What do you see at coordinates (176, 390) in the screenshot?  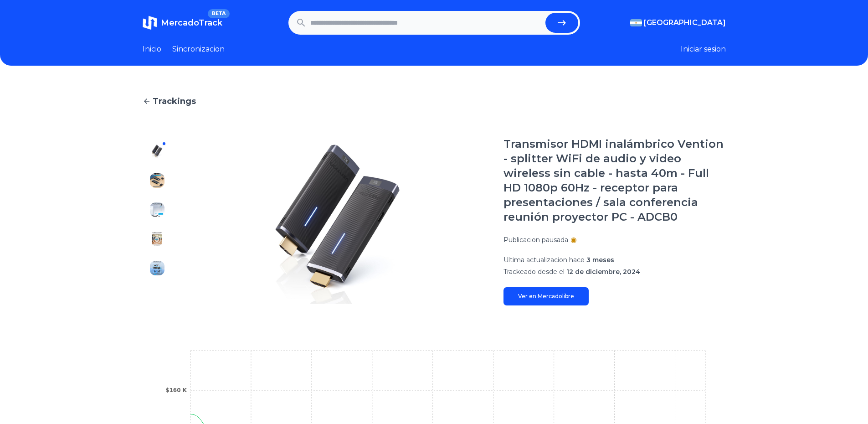 I see `tspan: $160 K` at bounding box center [176, 390].